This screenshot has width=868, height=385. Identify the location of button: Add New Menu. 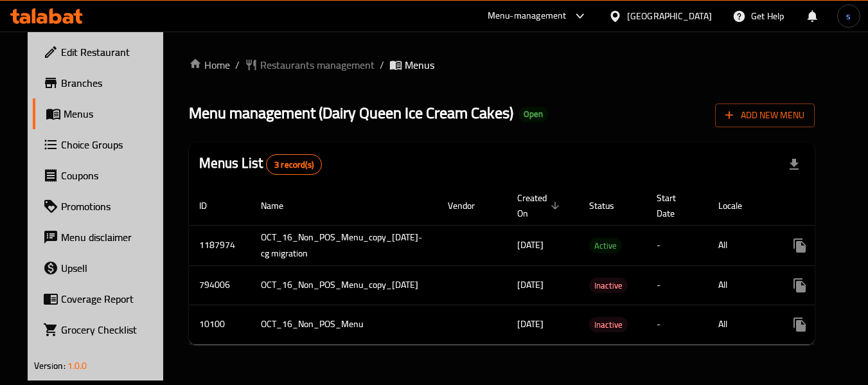
(765, 115).